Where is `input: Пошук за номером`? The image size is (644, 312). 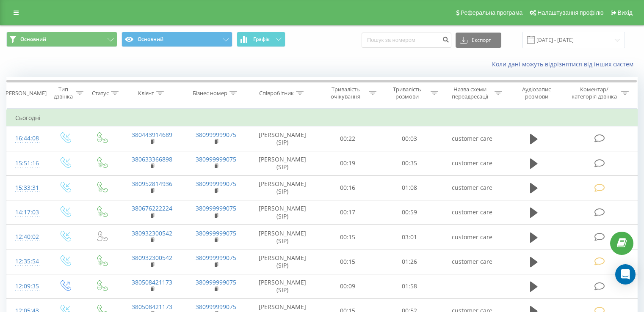
input: Пошук за номером is located at coordinates (406, 40).